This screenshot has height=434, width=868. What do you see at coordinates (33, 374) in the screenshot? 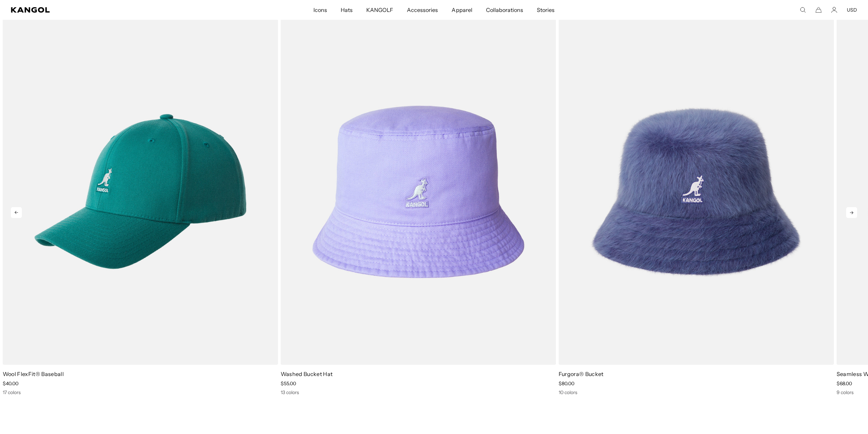
I see `a: Wool FlexFit® Baseball` at bounding box center [33, 374].